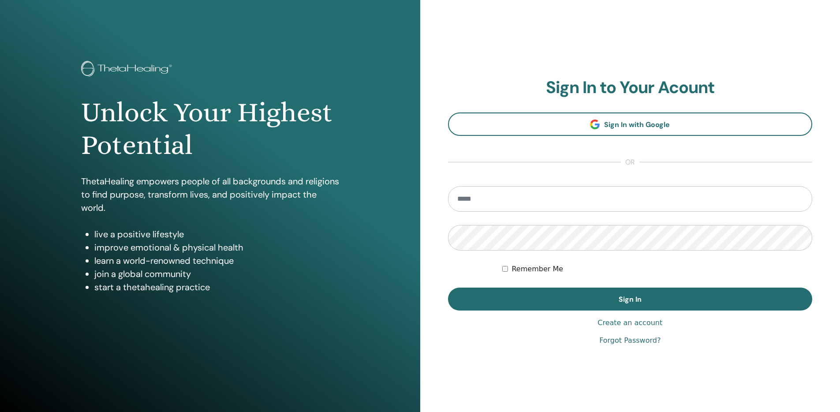  What do you see at coordinates (630, 124) in the screenshot?
I see `a: Sign In with Google` at bounding box center [630, 124].